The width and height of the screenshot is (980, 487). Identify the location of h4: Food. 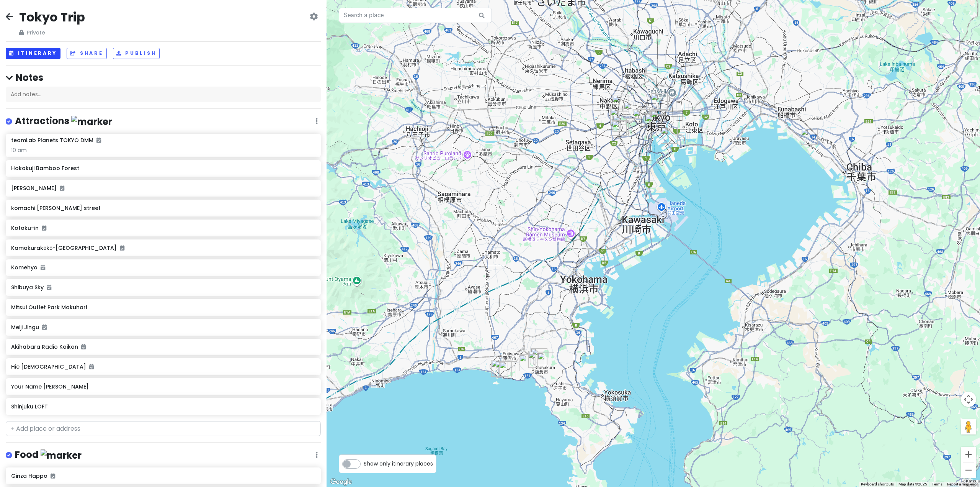
(48, 455).